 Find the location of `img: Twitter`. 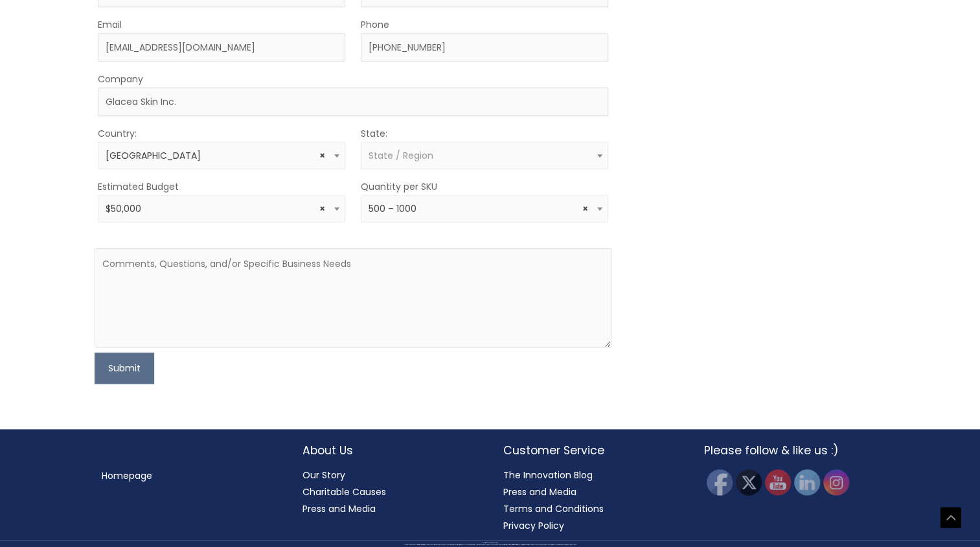

img: Twitter is located at coordinates (749, 482).